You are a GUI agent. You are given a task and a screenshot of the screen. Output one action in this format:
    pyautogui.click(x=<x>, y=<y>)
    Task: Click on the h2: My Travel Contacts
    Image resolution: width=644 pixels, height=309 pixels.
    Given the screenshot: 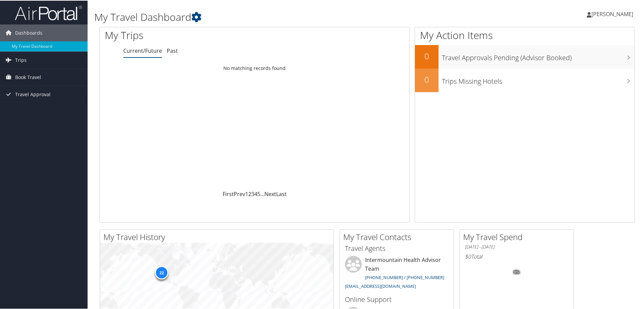 What is the action you would take?
    pyautogui.click(x=398, y=236)
    